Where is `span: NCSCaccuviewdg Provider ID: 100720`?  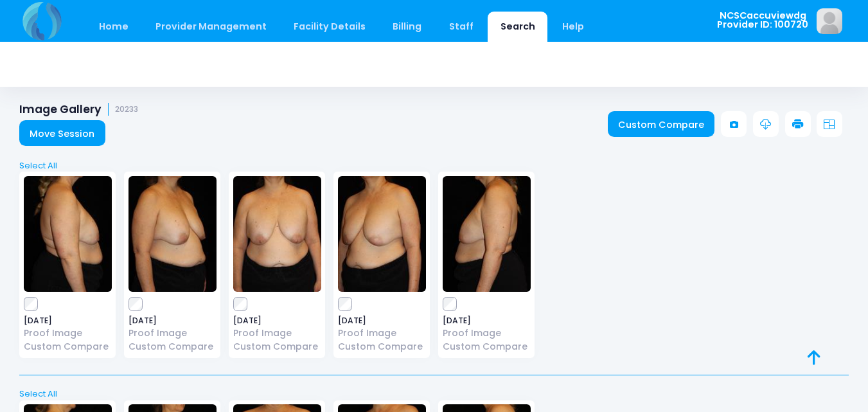 span: NCSCaccuviewdg Provider ID: 100720 is located at coordinates (763, 20).